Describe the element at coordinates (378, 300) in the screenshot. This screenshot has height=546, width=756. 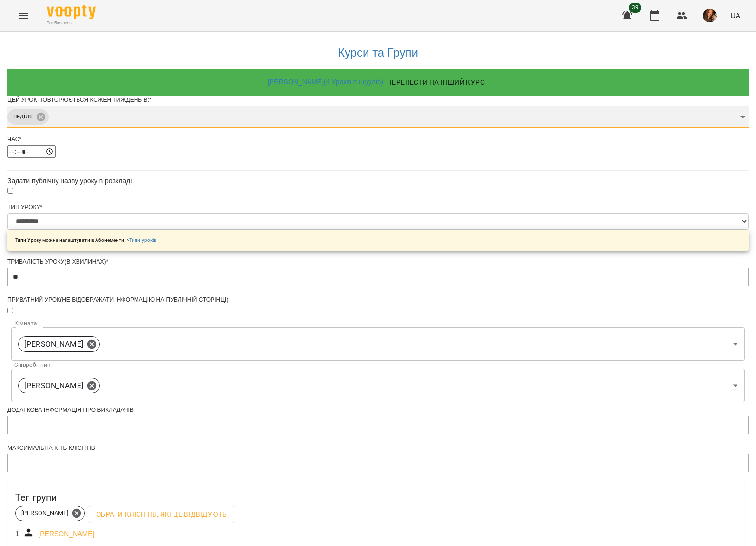
I see `div: Приватний урок(не відображати інформацію на публічній сторінці)` at that location.